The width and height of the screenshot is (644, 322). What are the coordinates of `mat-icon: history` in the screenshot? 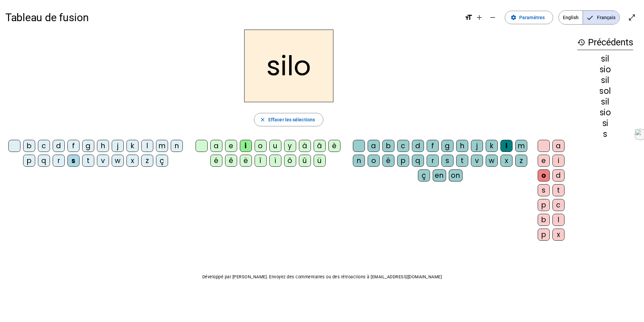 It's located at (581, 42).